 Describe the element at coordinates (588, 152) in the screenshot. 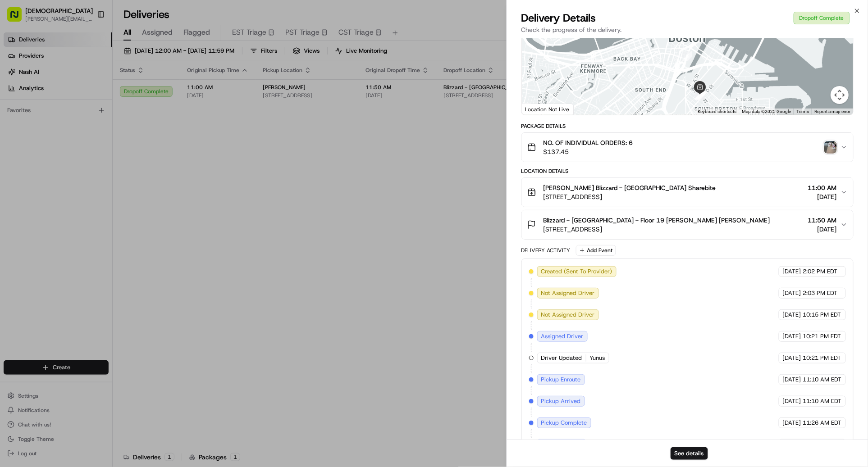

I see `span: $137.45` at that location.